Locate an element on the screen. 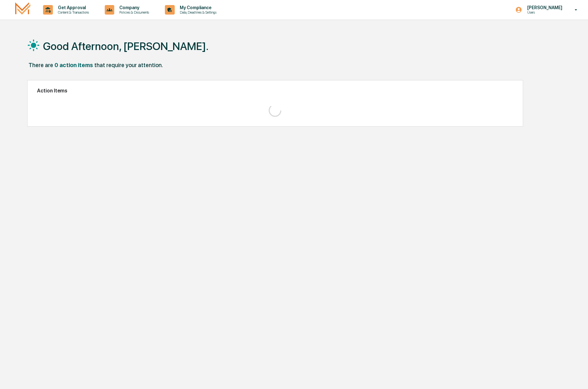 The image size is (588, 389). p: Company is located at coordinates (133, 7).